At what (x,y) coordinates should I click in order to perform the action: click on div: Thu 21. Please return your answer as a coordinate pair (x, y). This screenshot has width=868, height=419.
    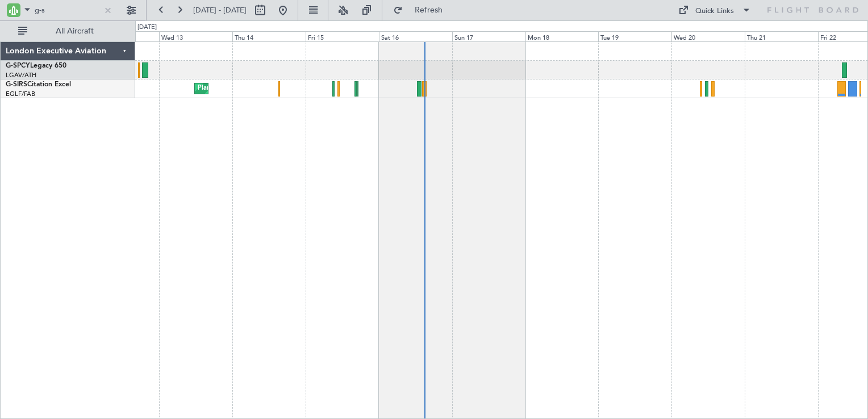
    Looking at the image, I should click on (781, 36).